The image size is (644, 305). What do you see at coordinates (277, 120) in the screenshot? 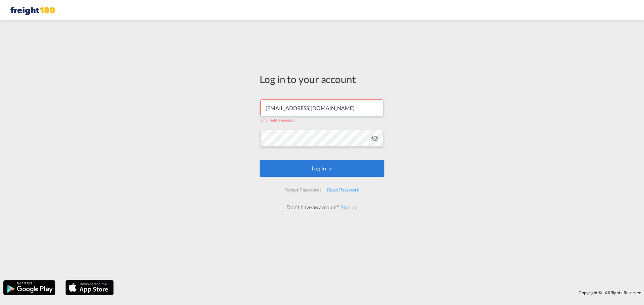
I see `span: Email field is required` at bounding box center [277, 120].